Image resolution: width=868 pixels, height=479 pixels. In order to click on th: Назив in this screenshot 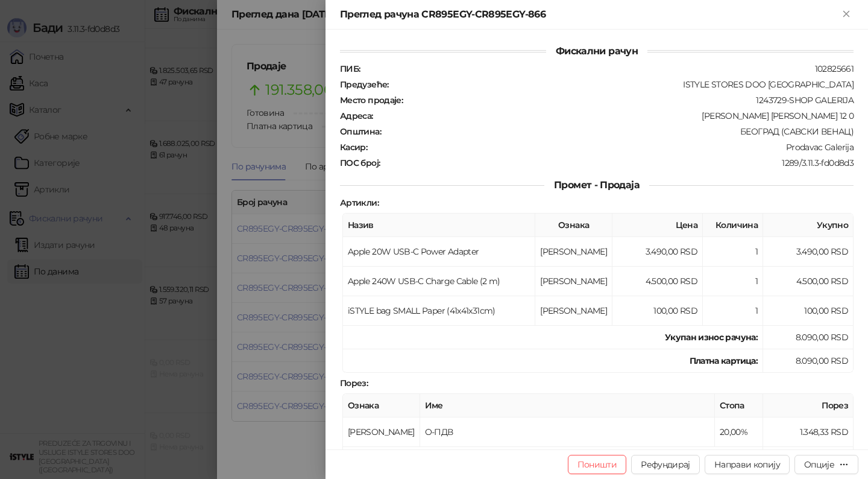, I will do `click(439, 225)`.